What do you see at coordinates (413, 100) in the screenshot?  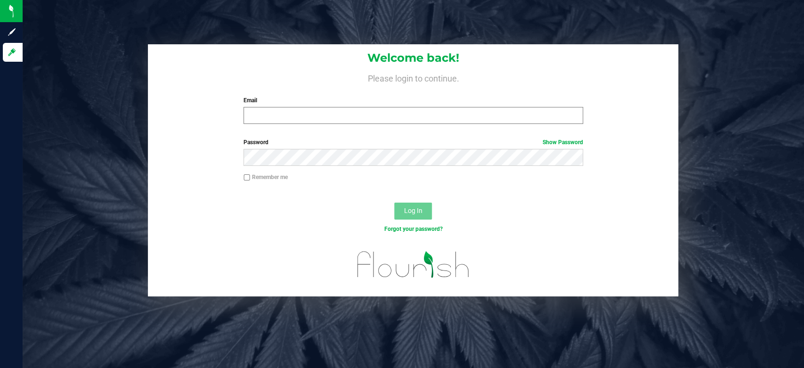 I see `label: Email` at bounding box center [413, 100].